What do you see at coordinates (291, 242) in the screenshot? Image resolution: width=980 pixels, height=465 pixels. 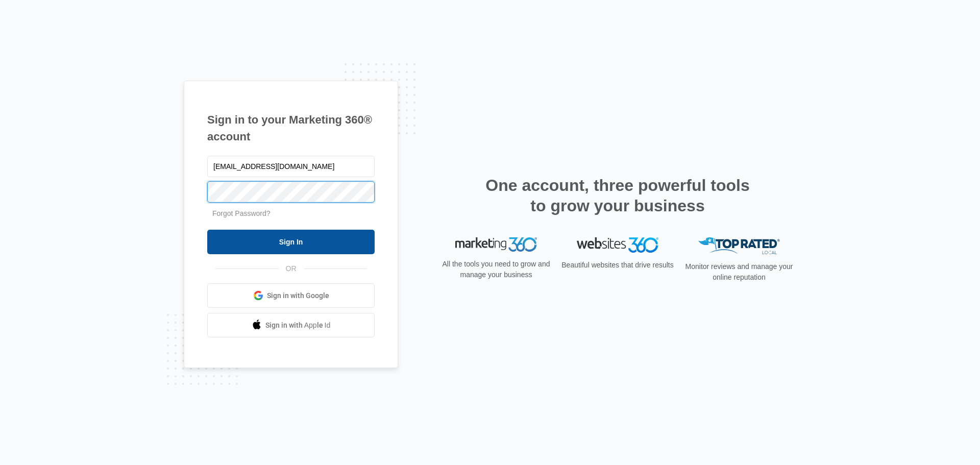 I see `input: Sign In` at bounding box center [291, 242].